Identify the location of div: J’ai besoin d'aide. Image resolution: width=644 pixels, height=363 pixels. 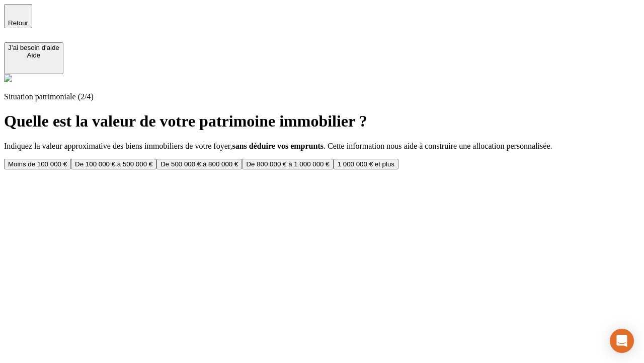
(34, 47).